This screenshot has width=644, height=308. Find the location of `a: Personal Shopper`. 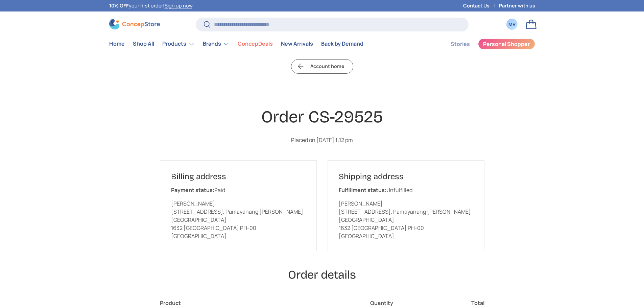

a: Personal Shopper is located at coordinates (506, 44).